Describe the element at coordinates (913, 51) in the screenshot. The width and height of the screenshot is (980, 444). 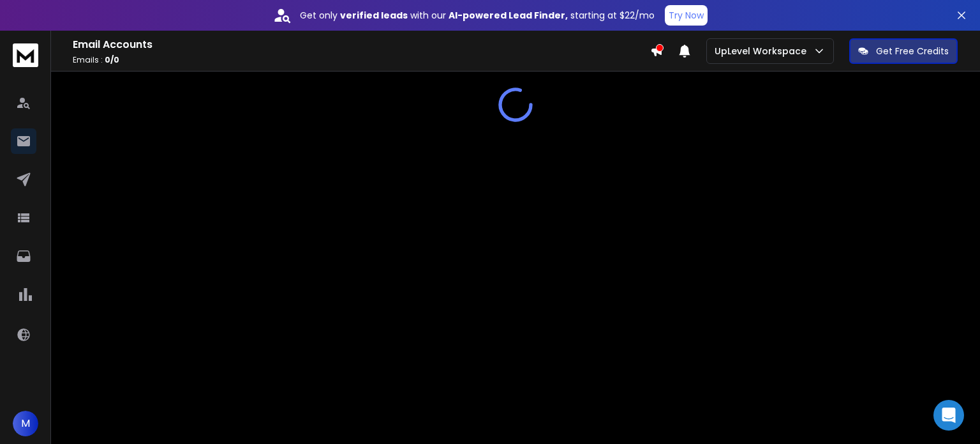
I see `p: Get Free Credits` at that location.